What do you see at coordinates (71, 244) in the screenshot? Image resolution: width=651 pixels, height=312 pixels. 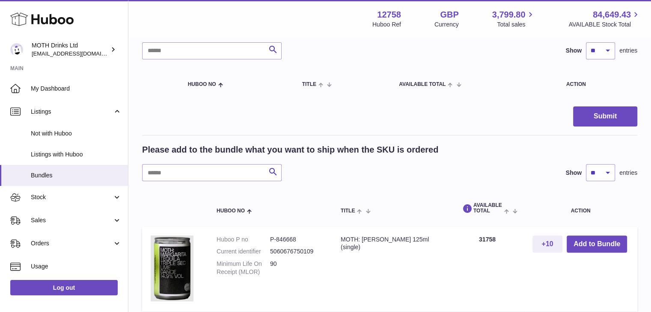 I see `span: Orders` at bounding box center [71, 244].